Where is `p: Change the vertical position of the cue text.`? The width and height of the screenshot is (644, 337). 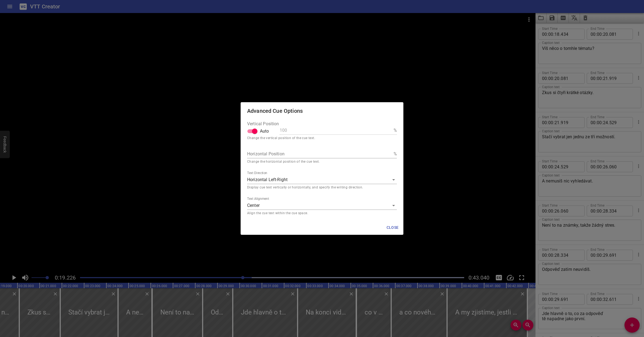 p: Change the vertical position of the cue text. is located at coordinates (322, 139).